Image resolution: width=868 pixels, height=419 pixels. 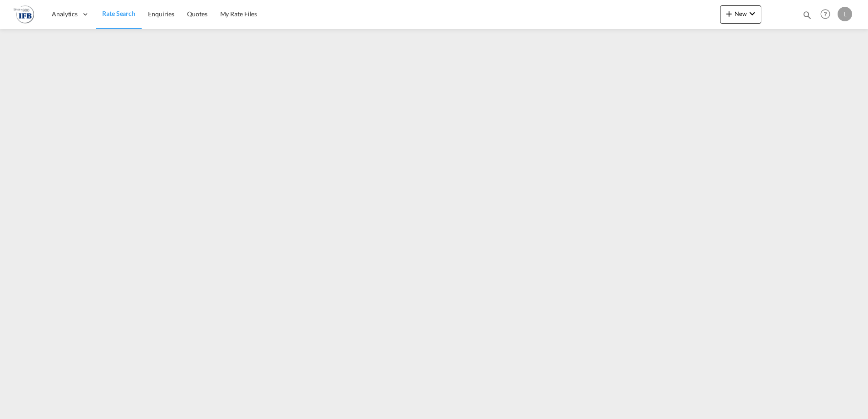 I want to click on span: Analytics, so click(x=64, y=14).